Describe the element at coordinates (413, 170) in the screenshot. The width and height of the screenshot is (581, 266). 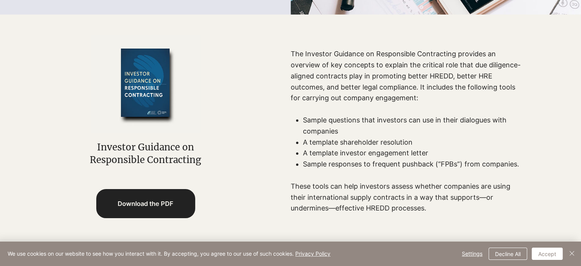
I see `p: Sample responses to frequent pushback (“FPBs”) from companies.` at that location.